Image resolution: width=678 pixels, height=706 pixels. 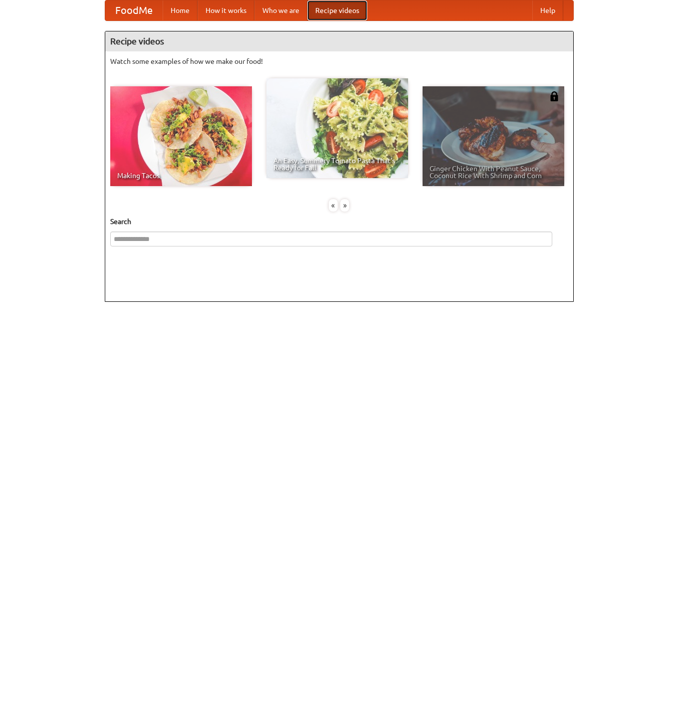 What do you see at coordinates (181, 136) in the screenshot?
I see `a: Making Tacos` at bounding box center [181, 136].